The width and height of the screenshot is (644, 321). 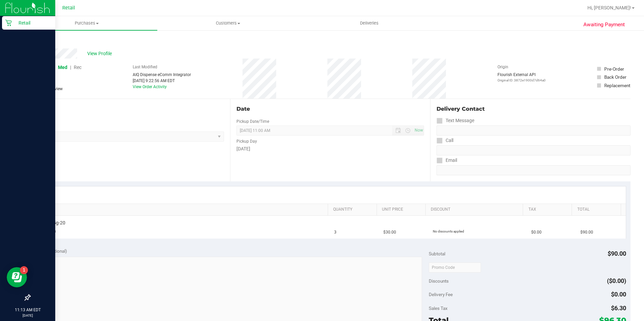 What do you see at coordinates (389, 232) in the screenshot?
I see `span: $30.00` at bounding box center [389, 232].